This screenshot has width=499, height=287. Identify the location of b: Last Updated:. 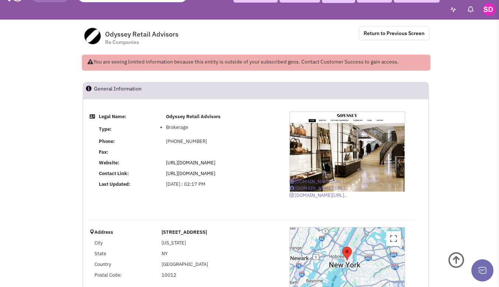
(114, 184).